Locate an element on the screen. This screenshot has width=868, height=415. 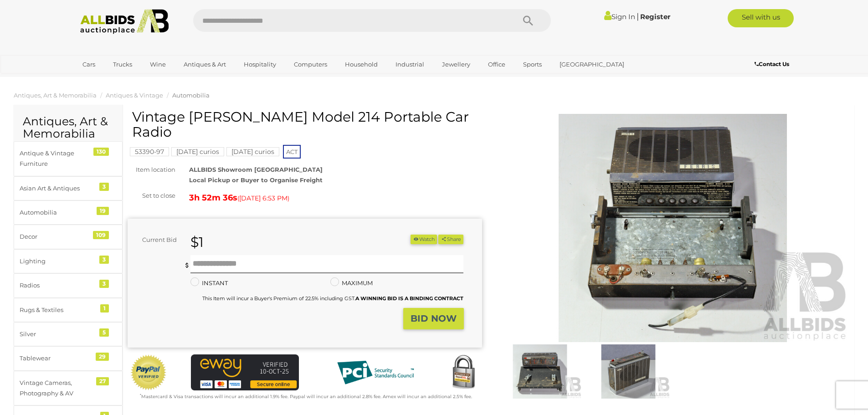
div: Radios is located at coordinates (57, 285).